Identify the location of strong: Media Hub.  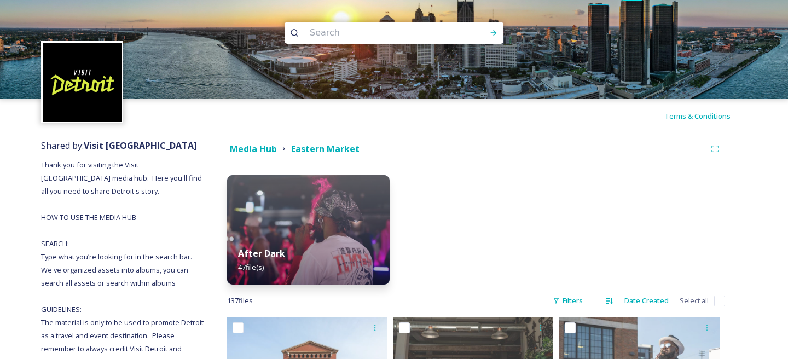
(253, 149).